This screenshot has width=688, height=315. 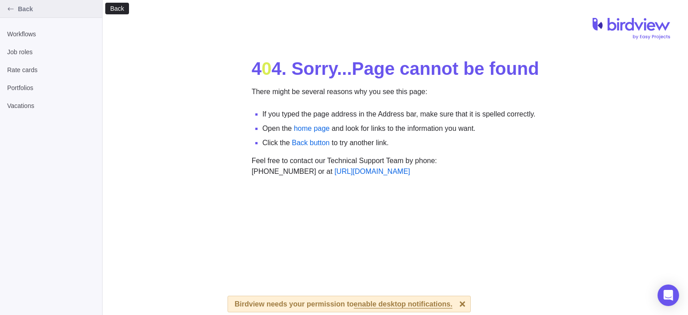 What do you see at coordinates (51, 34) in the screenshot?
I see `span: Workflows` at bounding box center [51, 34].